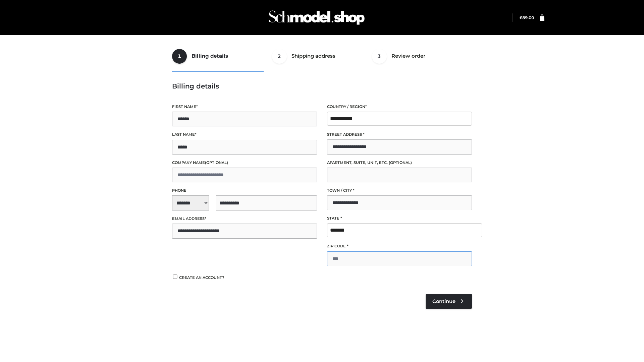  Describe the element at coordinates (244, 190) in the screenshot. I see `label: Phone` at that location.